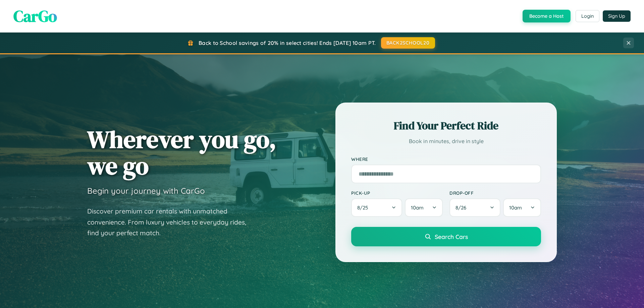 Image resolution: width=644 pixels, height=308 pixels. What do you see at coordinates (182, 152) in the screenshot?
I see `h1: Wherever you go, we go` at bounding box center [182, 152].